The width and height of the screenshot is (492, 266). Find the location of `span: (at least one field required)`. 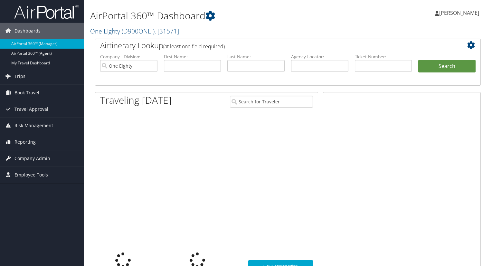

span: (at least one field required) is located at coordinates (194, 46).